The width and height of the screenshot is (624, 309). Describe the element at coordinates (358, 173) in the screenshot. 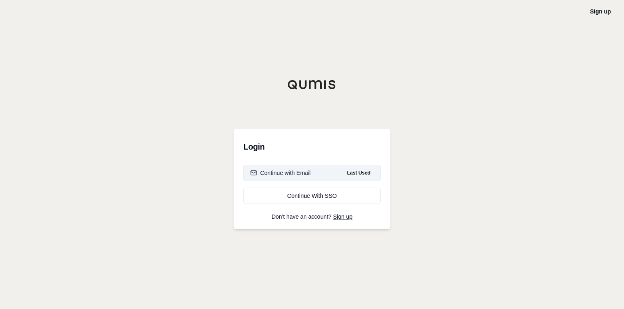

I see `span: Last Used` at that location.